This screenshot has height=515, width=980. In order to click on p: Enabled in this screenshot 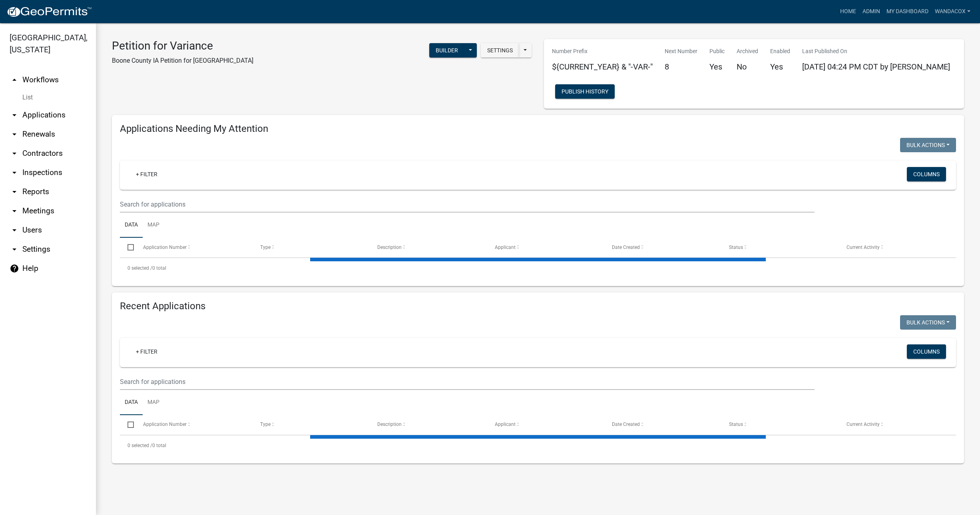, I will do `click(780, 51)`.